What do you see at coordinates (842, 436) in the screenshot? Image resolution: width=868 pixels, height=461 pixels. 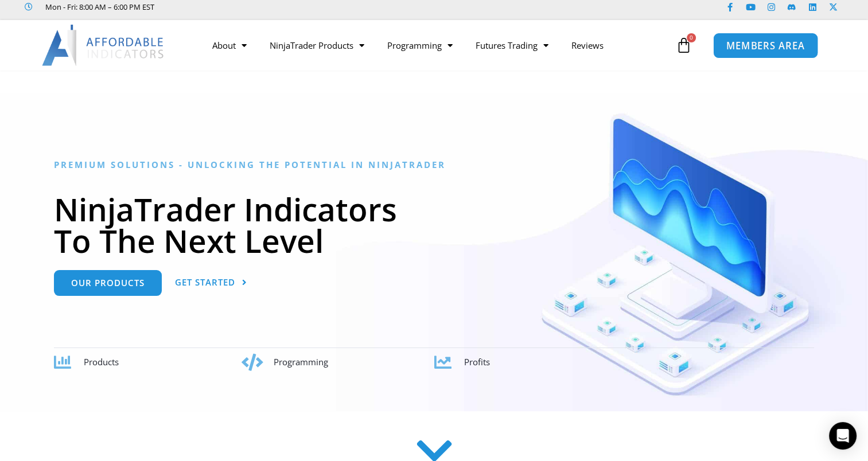 I see `div: Open Intercom Messenger` at bounding box center [842, 436].